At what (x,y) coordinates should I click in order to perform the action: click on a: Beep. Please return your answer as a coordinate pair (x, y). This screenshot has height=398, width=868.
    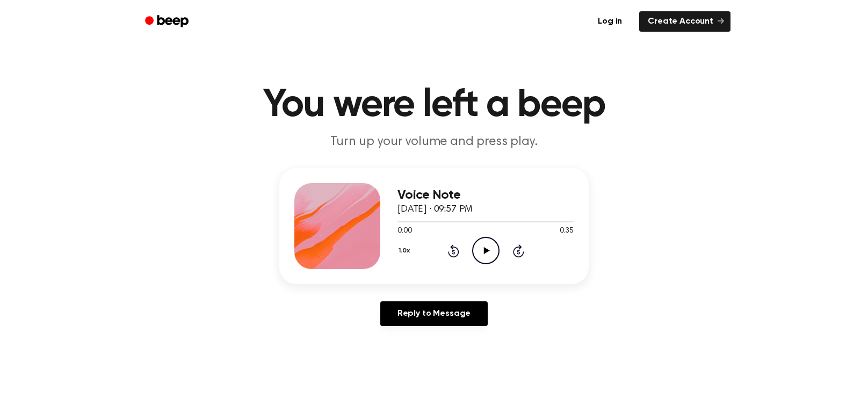
    Looking at the image, I should click on (168, 21).